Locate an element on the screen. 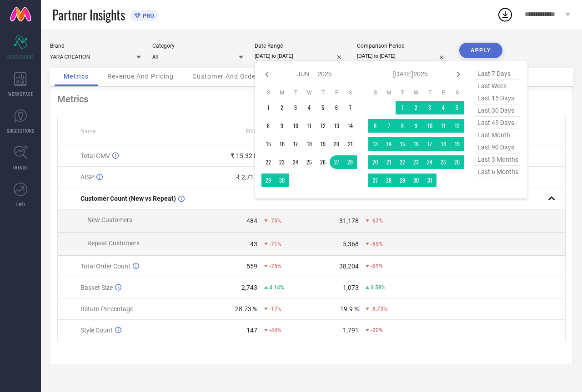  span: last month is located at coordinates (498, 135).